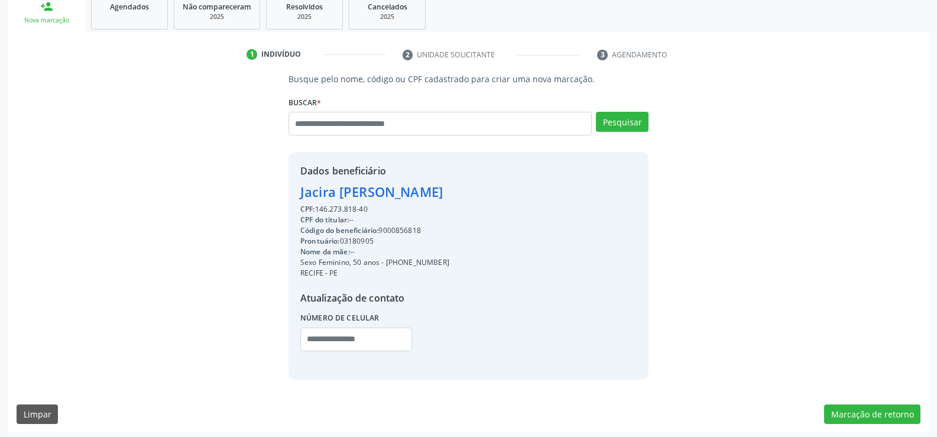 The image size is (937, 437). Describe the element at coordinates (129, 7) in the screenshot. I see `span: Agendados` at that location.